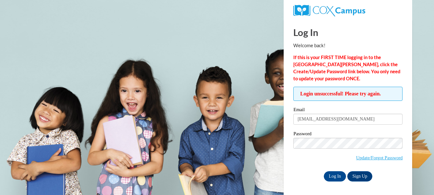  What do you see at coordinates (348, 110) in the screenshot?
I see `label: Email` at bounding box center [348, 110].